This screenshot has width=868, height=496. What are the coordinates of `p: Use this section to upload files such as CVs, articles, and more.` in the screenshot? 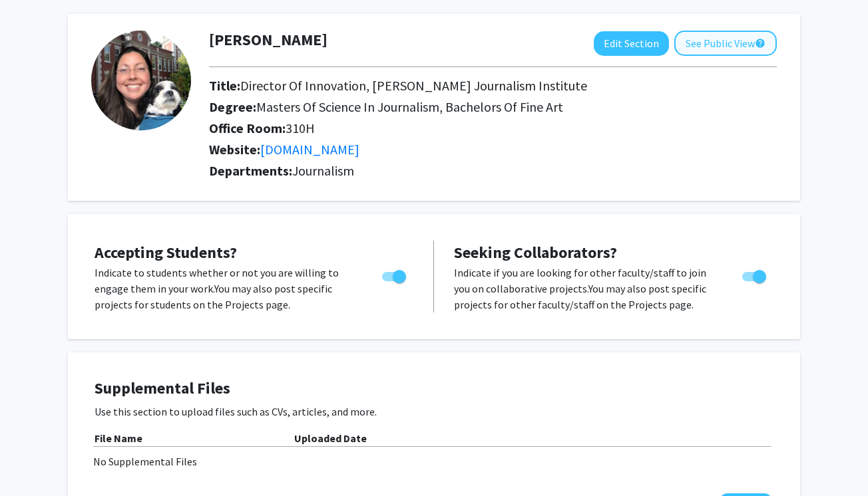 It's located at (434, 412).